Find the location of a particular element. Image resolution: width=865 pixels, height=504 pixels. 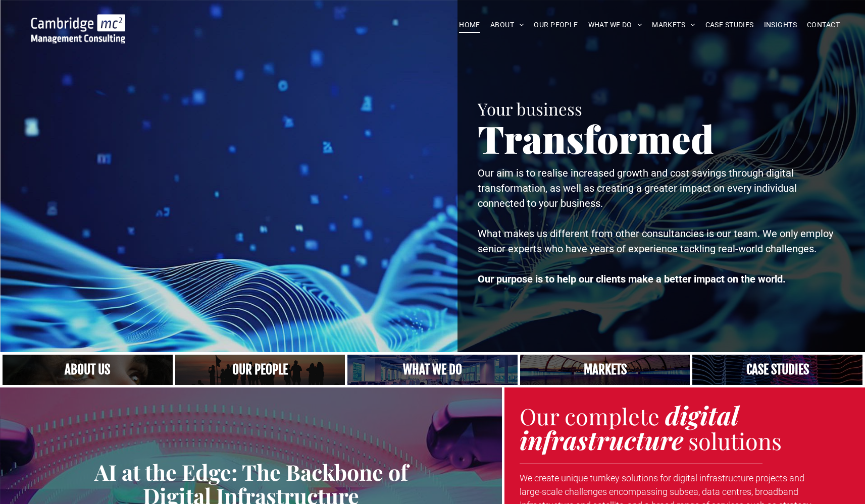

span: Transformed is located at coordinates (595, 138).